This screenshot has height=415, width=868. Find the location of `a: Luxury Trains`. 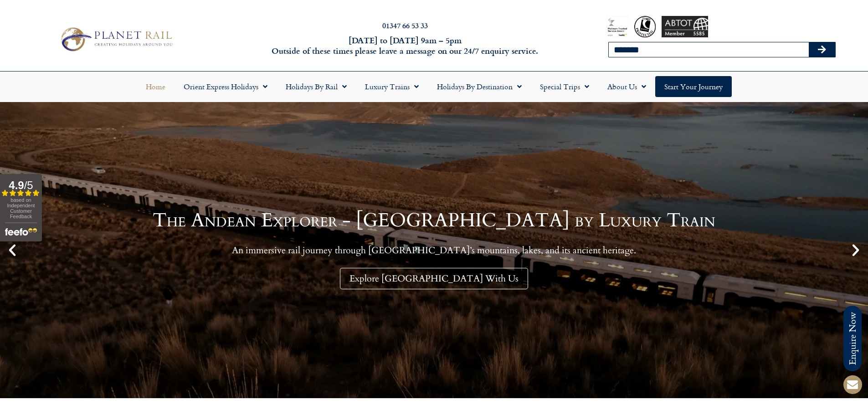

a: Luxury Trains is located at coordinates (391, 86).